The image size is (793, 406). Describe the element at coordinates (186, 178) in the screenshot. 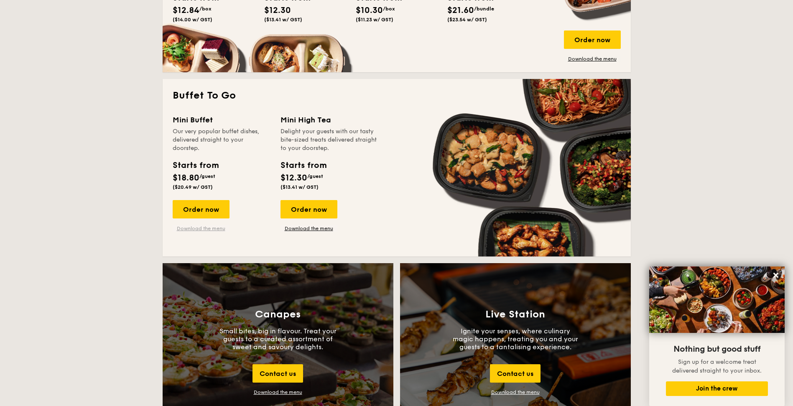

I see `span: $18.80` at that location.